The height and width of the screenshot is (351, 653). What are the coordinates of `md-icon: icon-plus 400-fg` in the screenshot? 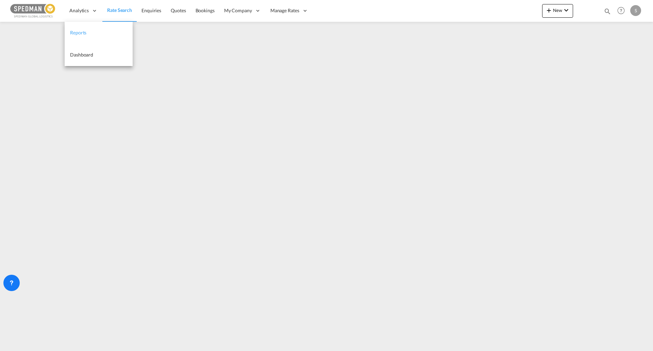 It's located at (549, 10).